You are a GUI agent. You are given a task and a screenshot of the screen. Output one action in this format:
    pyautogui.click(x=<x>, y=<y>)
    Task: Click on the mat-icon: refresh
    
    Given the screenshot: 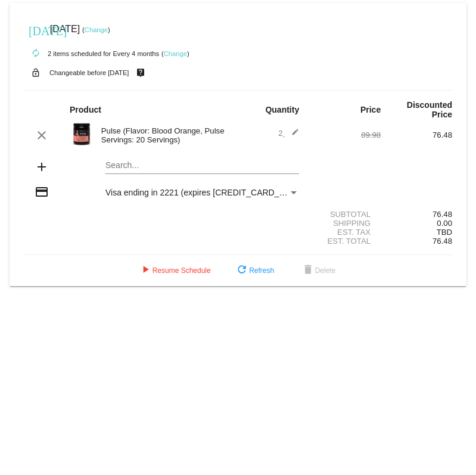 What is the action you would take?
    pyautogui.click(x=242, y=271)
    